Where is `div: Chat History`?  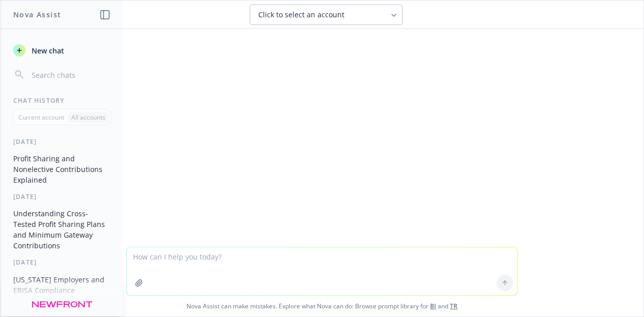
div: Chat History is located at coordinates (62, 101).